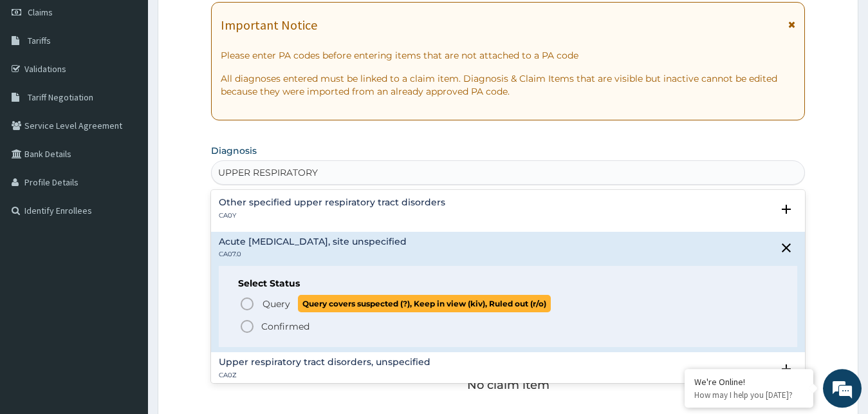  I want to click on p: CA0Z, so click(324, 375).